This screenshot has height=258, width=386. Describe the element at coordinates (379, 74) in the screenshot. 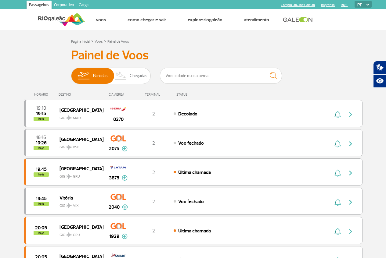

I see `div: Plugin de acessibilidade da Hand Talk.` at that location.